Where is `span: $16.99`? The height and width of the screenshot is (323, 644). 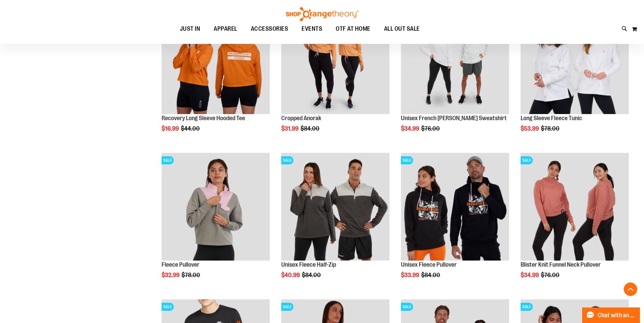 span: $16.99 is located at coordinates (171, 129).